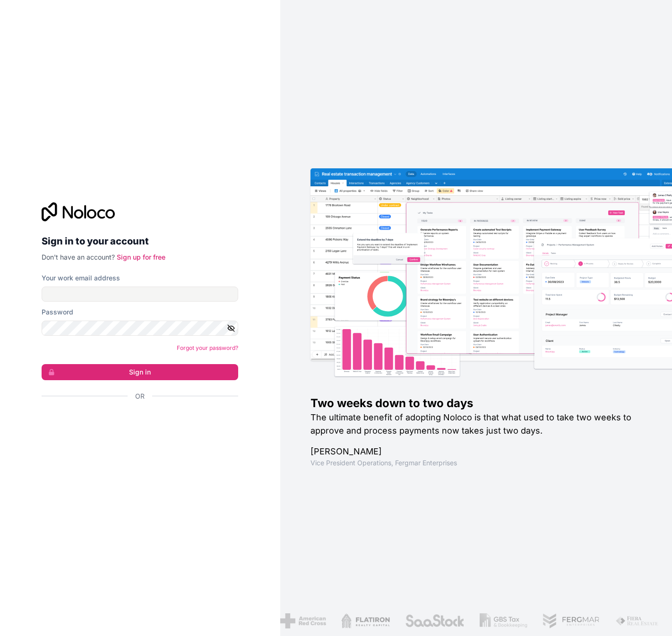  What do you see at coordinates (140, 328) in the screenshot?
I see `input: Password` at bounding box center [140, 328].